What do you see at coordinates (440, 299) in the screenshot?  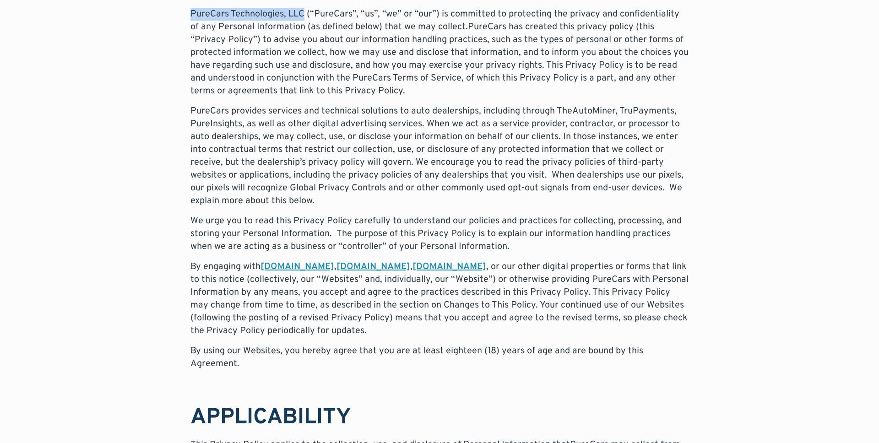 I see `p: By engaging with , , , or our other digital properties or forms that link to this notice (collect...` at bounding box center [440, 299].